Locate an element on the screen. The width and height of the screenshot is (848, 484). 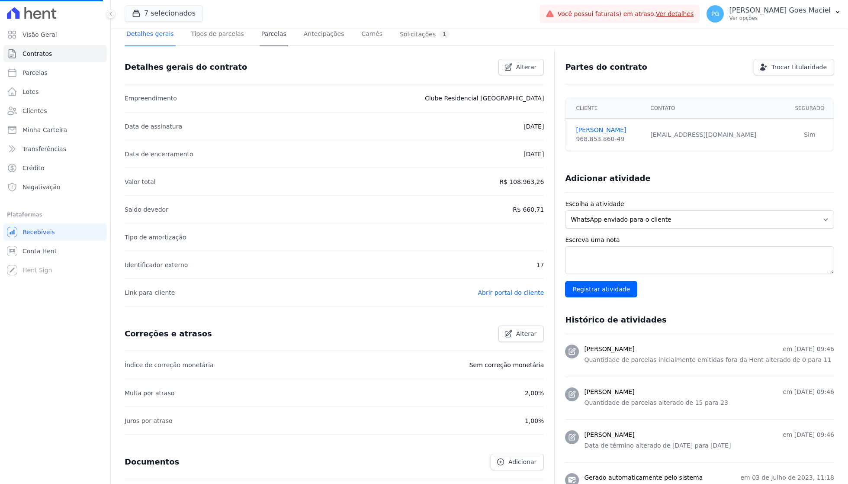
h3: Detalhes gerais do contrato is located at coordinates (186, 67).